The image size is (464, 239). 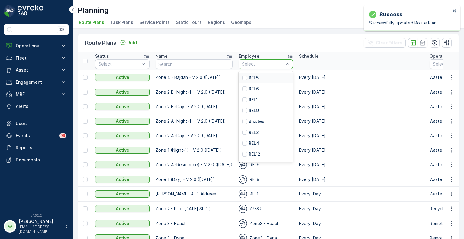 I want to click on p: dnz.tes, so click(x=257, y=121).